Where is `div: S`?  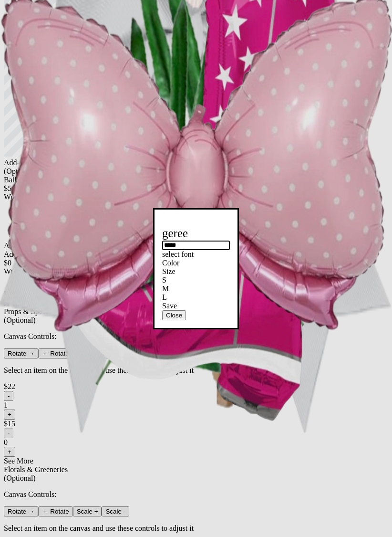
div: S is located at coordinates (196, 280).